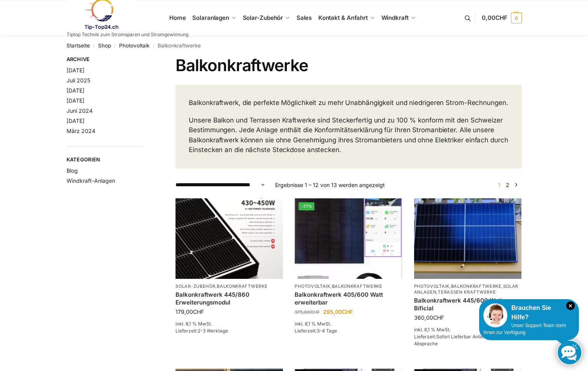 The image size is (588, 371). What do you see at coordinates (494, 18) in the screenshot?
I see `span: 0,00` at bounding box center [494, 18].